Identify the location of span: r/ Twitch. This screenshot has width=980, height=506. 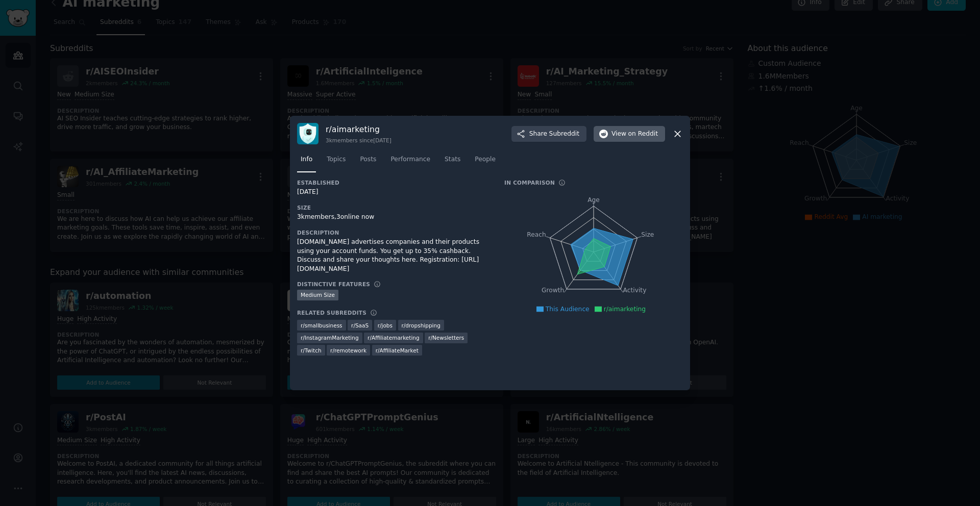
(311, 351).